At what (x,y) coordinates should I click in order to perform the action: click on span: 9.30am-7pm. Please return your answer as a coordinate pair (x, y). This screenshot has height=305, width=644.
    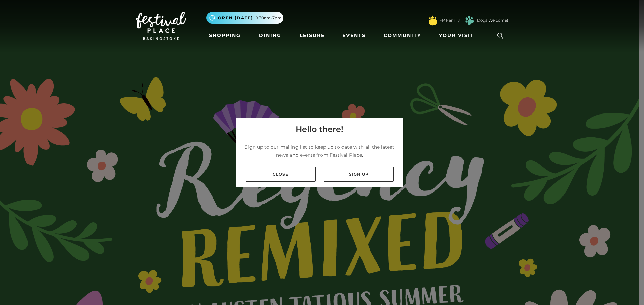
    Looking at the image, I should click on (269, 18).